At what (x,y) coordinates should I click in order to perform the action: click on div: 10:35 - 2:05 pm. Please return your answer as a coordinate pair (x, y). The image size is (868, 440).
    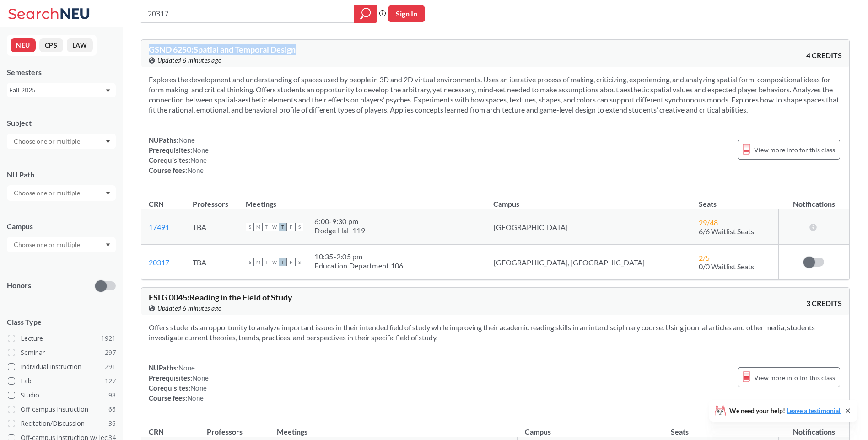
    Looking at the image, I should click on (359, 256).